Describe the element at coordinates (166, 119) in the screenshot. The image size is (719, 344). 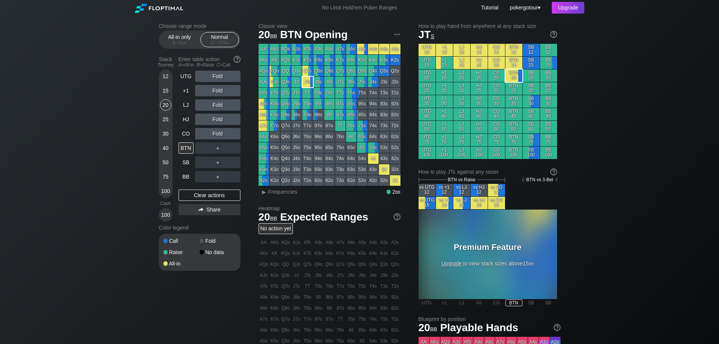
I see `div: 25` at that location.